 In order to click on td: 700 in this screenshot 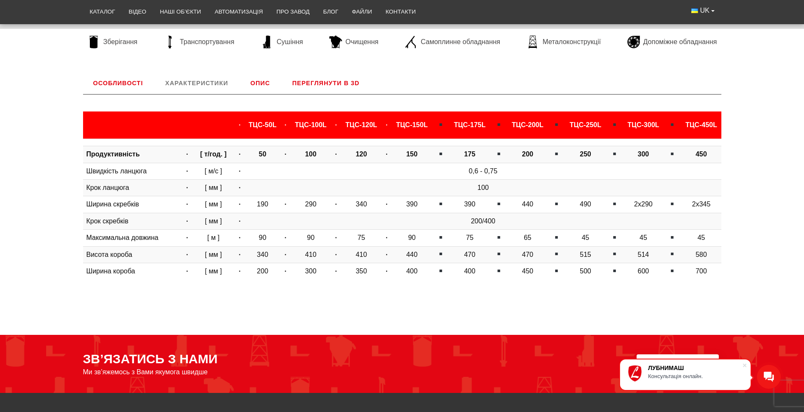, I will do `click(701, 271)`.